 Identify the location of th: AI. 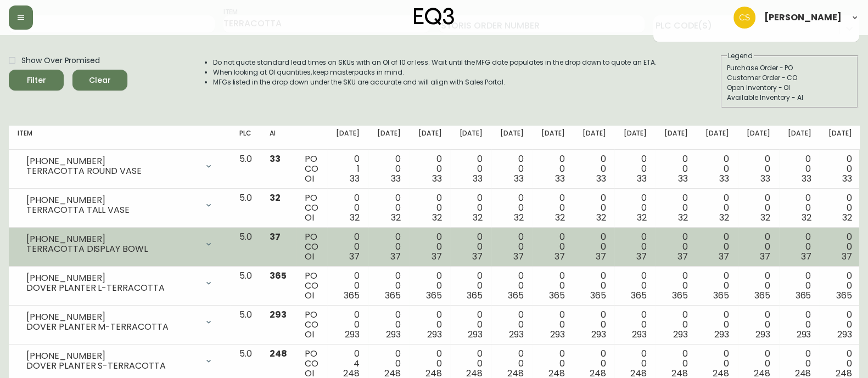
(278, 138).